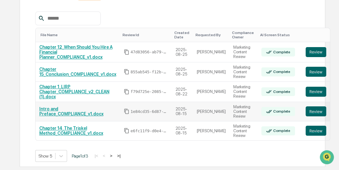 The height and width of the screenshot is (170, 339). Describe the element at coordinates (149, 92) in the screenshot. I see `span: f79d725e-2085-4ea9-8af3-24c195a2da08` at that location.